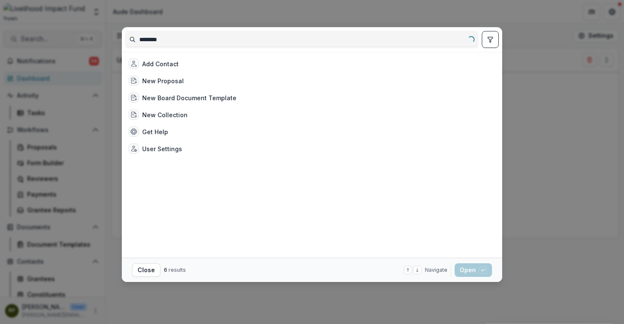 This screenshot has width=624, height=324. What do you see at coordinates (177, 270) in the screenshot?
I see `span: results` at bounding box center [177, 270].